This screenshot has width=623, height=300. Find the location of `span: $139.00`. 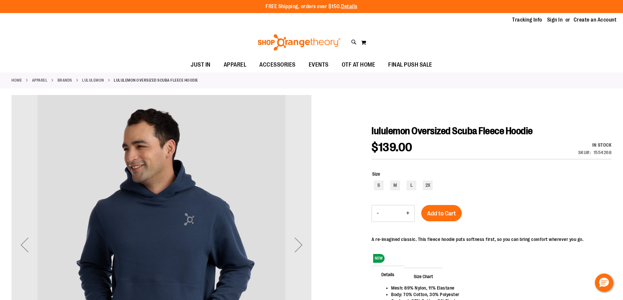

span: $139.00 is located at coordinates (391, 147).